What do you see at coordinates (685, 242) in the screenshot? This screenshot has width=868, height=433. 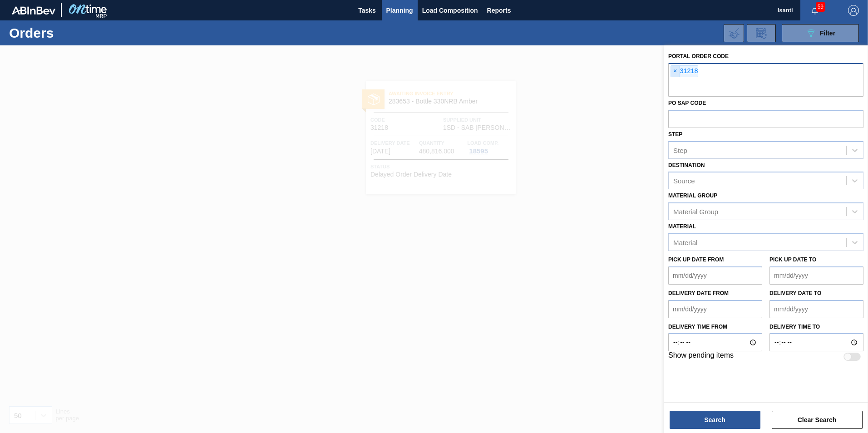 I see `div: Material` at bounding box center [685, 242].